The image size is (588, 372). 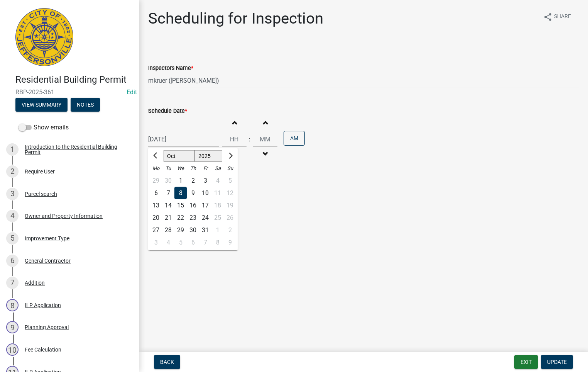 What do you see at coordinates (218, 169) in the screenshot?
I see `div: Sa` at bounding box center [218, 169].